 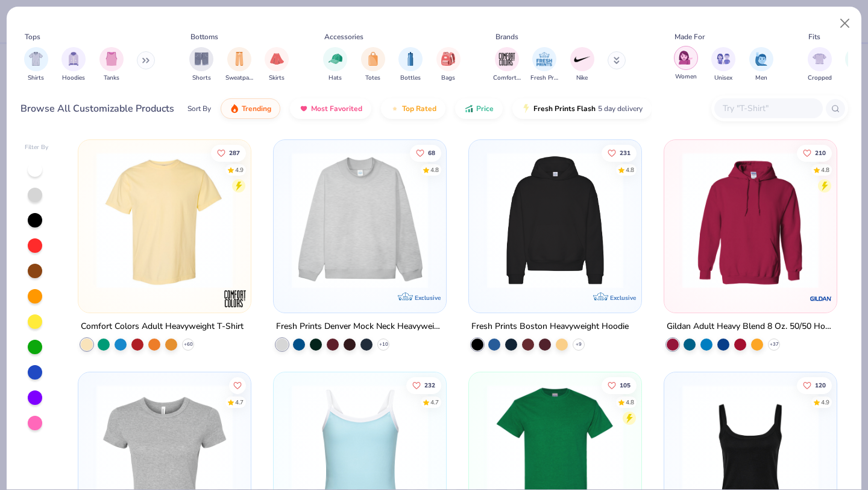 What do you see at coordinates (205, 36) in the screenshot?
I see `div: Bottoms` at bounding box center [205, 36].